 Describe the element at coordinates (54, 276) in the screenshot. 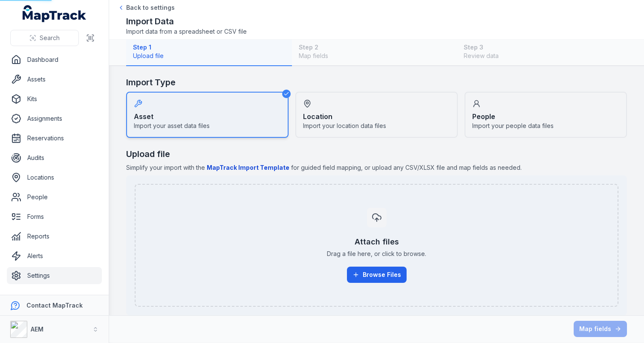

I see `a: Settings` at that location.